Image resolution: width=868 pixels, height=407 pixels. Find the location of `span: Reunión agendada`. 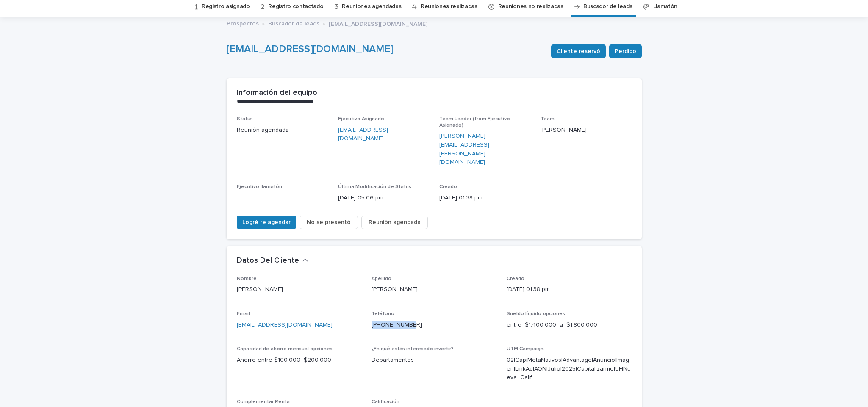

span: Reunión agendada is located at coordinates (394, 222).